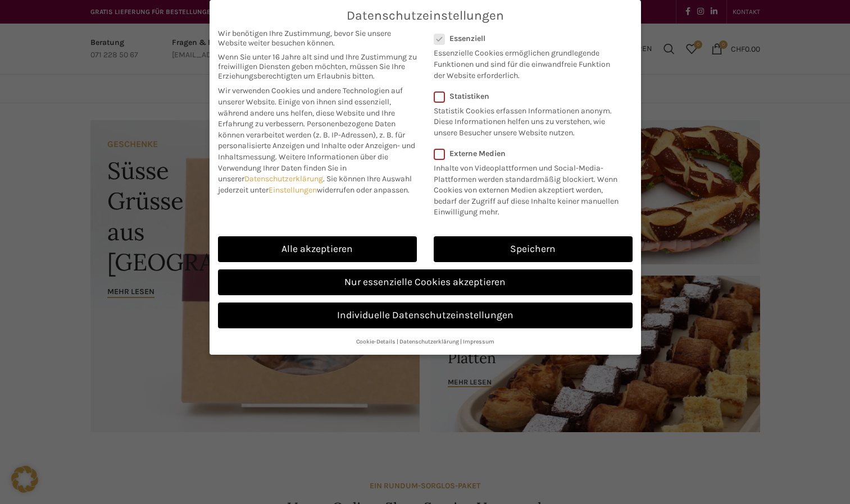  What do you see at coordinates (533, 249) in the screenshot?
I see `a: Speichern` at bounding box center [533, 249].